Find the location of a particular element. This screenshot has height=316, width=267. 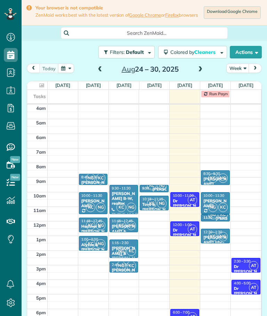

span: 1:00 - 2:00 is located at coordinates (90, 239).